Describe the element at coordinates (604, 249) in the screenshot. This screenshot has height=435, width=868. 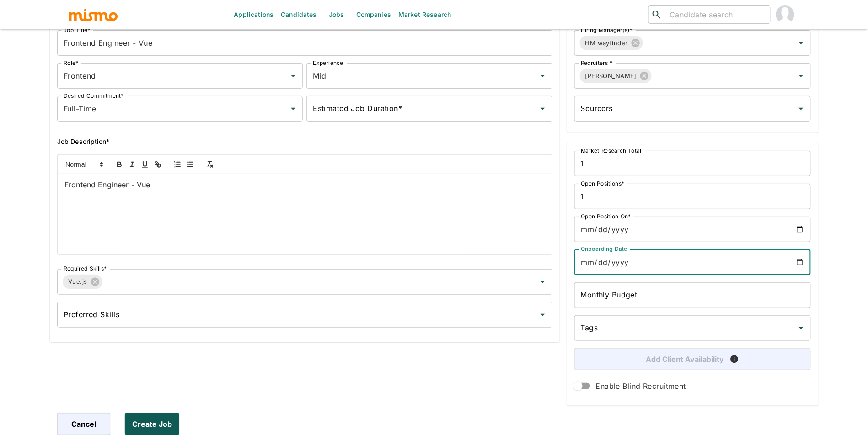
I see `label: Onboarding Date` at that location.